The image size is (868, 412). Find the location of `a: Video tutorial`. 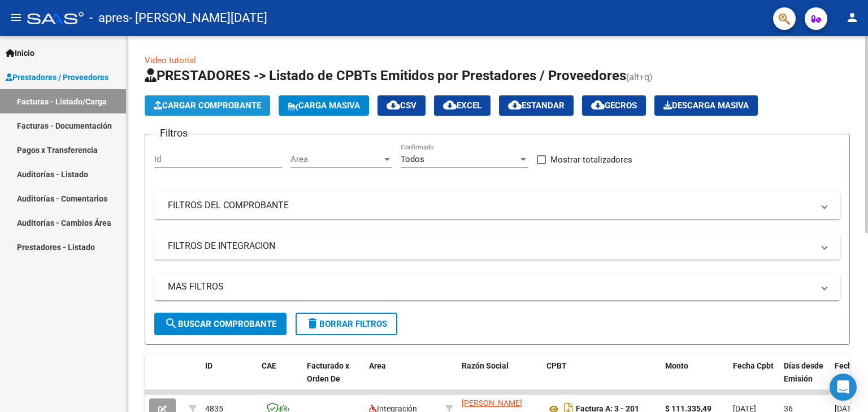

a: Video tutorial is located at coordinates (170, 60).